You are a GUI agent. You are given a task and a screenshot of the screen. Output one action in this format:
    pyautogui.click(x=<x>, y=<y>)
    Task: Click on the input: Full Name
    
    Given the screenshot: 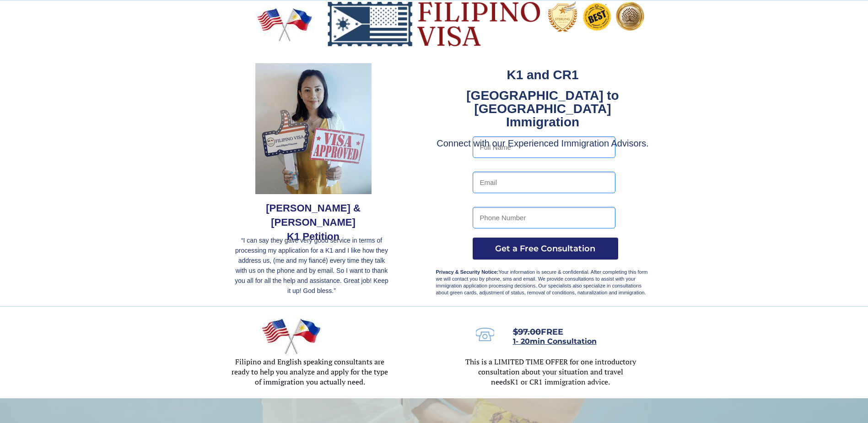 What is the action you would take?
    pyautogui.click(x=544, y=147)
    